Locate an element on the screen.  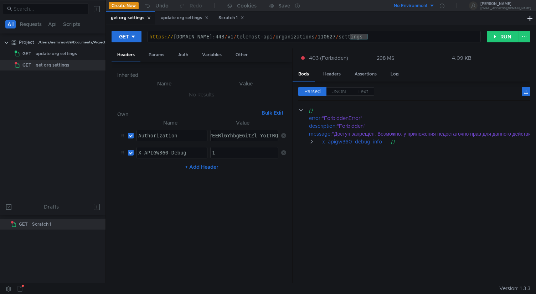
button: All is located at coordinates (10, 24).